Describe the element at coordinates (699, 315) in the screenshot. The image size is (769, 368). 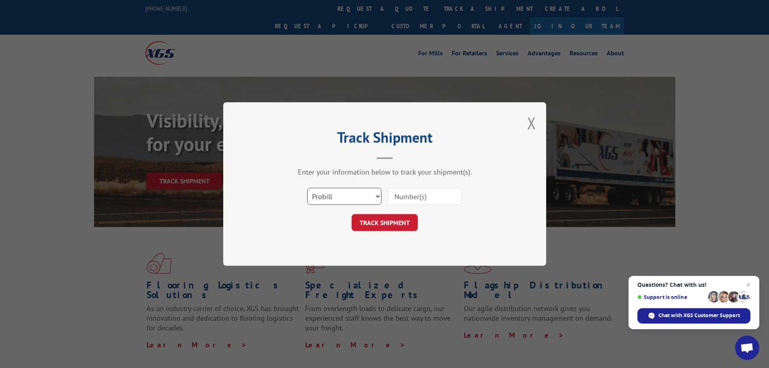
I see `span: Chat with XGS Customer Support` at that location.